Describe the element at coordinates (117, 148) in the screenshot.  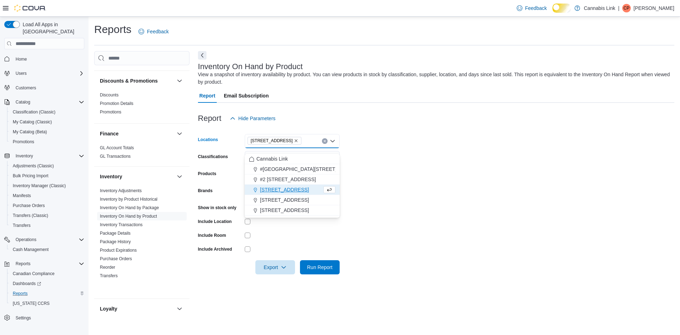
I see `span: GL Account Totals` at that location.